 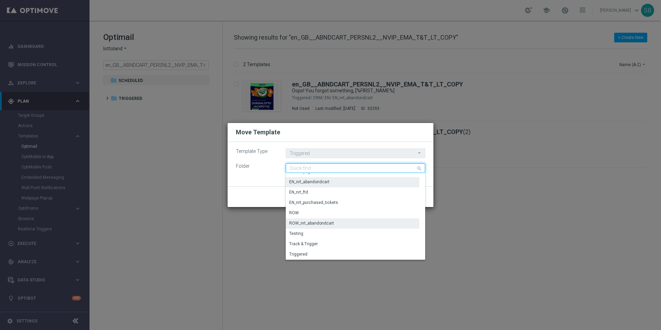 What do you see at coordinates (420, 153) in the screenshot?
I see `i: arrow_drop_down` at bounding box center [420, 153].